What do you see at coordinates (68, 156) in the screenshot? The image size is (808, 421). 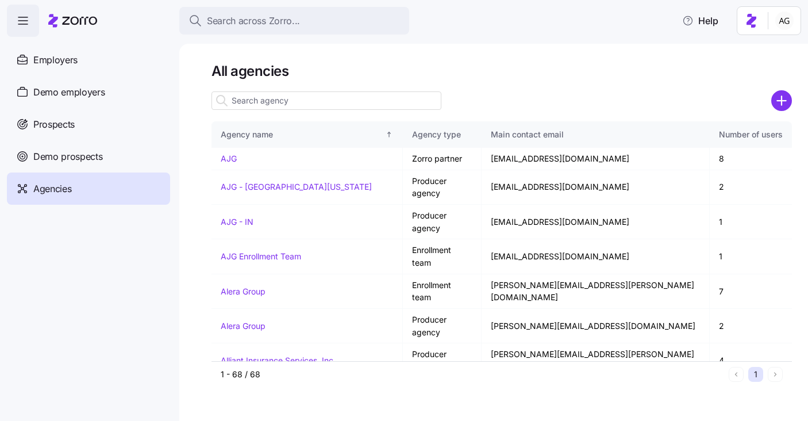 I see `span: Demo prospects` at bounding box center [68, 156].